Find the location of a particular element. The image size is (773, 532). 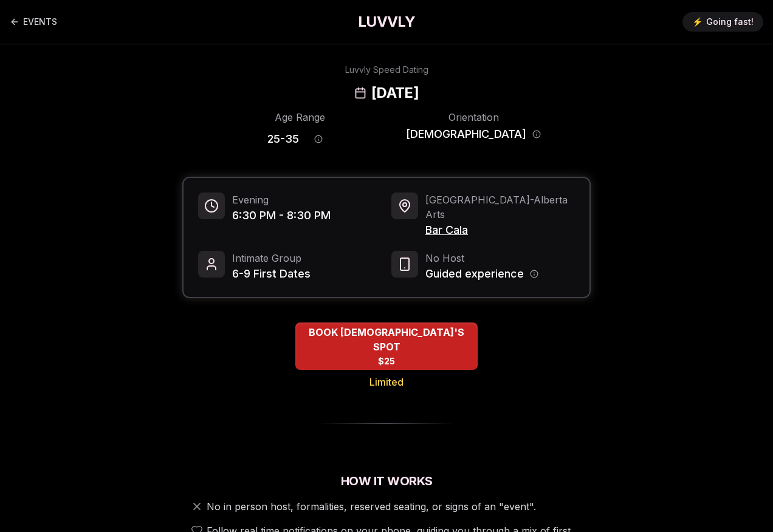

button: BOOK QUEER WOMEN'S SPOT - Limited is located at coordinates (386, 347).